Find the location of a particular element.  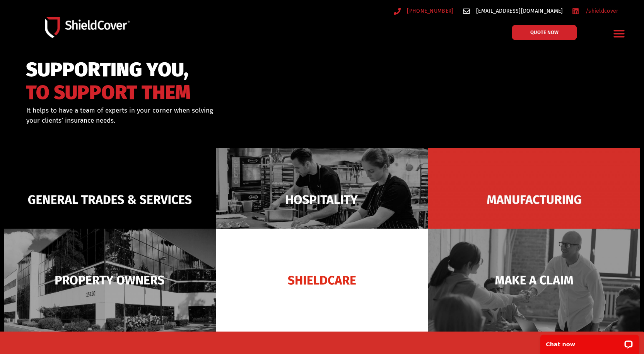

span: SUPPORTING YOU, is located at coordinates (108, 70).